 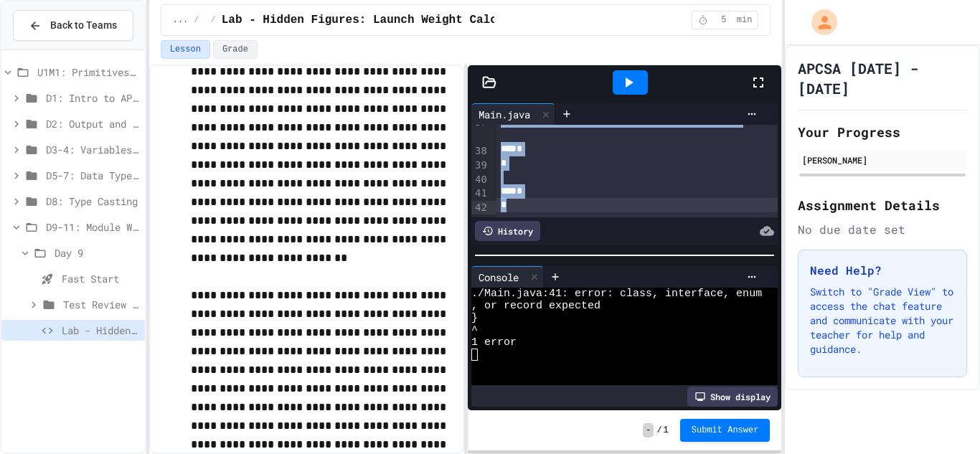 What do you see at coordinates (494, 342) in the screenshot?
I see `span: 1 error` at bounding box center [494, 342].